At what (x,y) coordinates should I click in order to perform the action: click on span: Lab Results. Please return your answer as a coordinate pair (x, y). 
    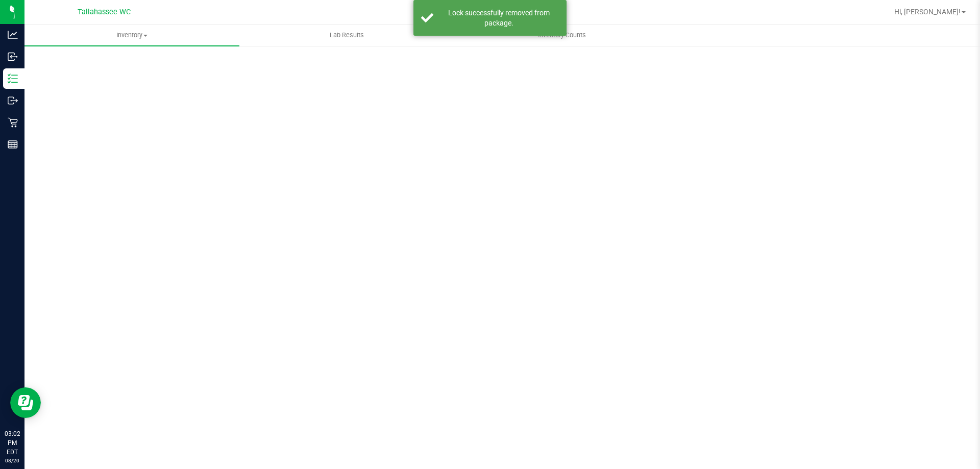
    Looking at the image, I should click on (347, 35).